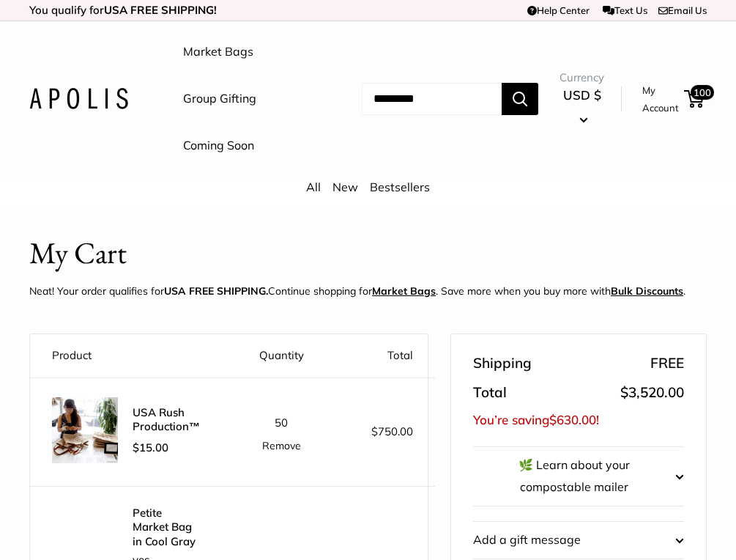  I want to click on span: $630.00, so click(572, 419).